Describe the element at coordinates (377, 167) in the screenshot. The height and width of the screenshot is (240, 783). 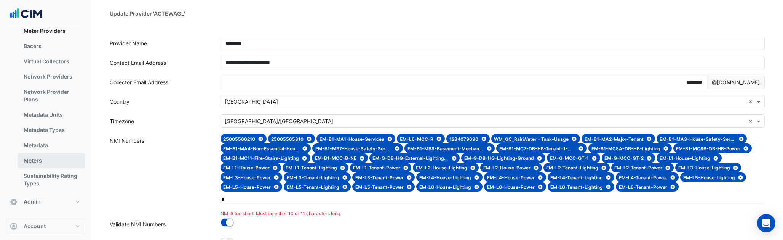
I see `span: EM-L1-Tenant-Power` at that location.